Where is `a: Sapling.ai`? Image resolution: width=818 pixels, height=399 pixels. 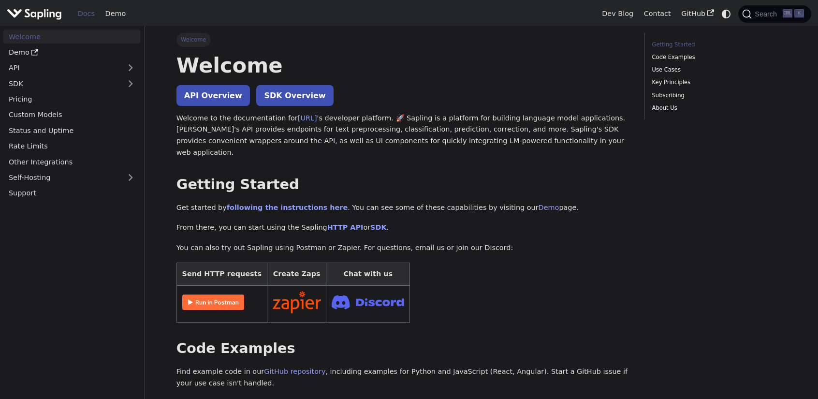
a: Sapling.ai is located at coordinates (36, 14).